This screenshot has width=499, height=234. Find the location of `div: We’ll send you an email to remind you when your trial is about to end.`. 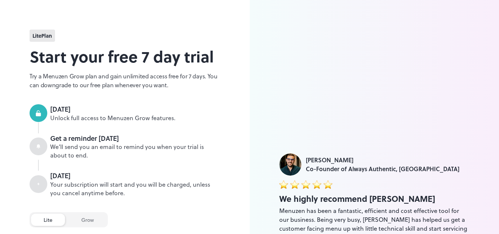

div: We’ll send you an email to remind you when your trial is about to end. is located at coordinates (135, 151).